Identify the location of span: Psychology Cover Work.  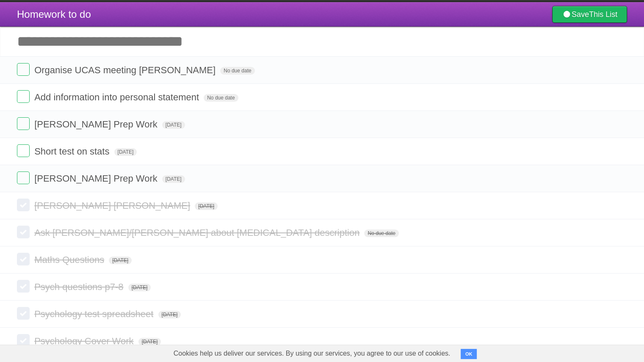
(85, 341).